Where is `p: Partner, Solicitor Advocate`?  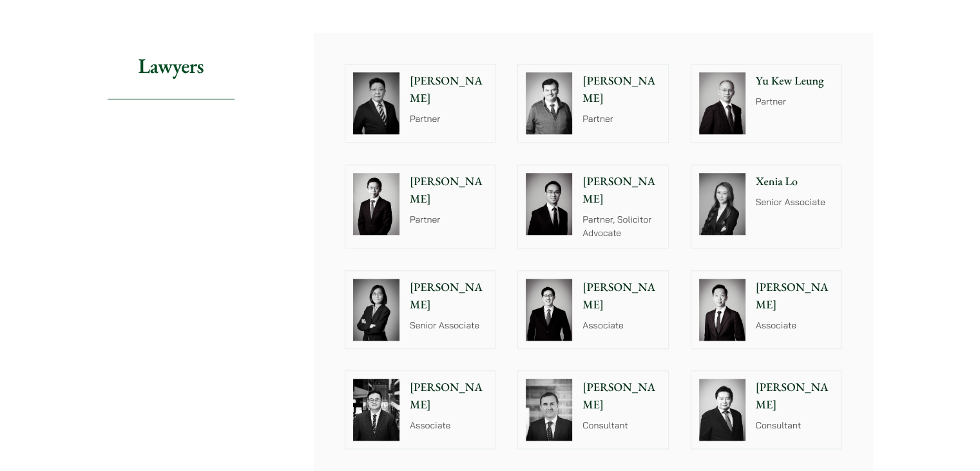 p: Partner, Solicitor Advocate is located at coordinates (621, 226).